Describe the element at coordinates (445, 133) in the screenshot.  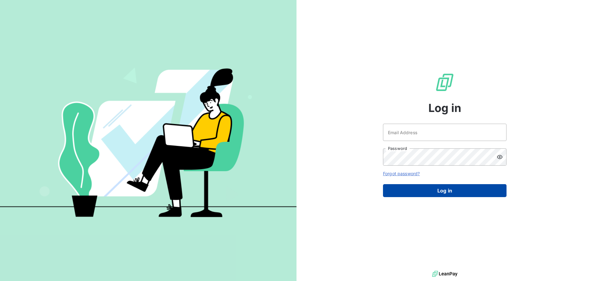
I see `input: placeholder` at that location.